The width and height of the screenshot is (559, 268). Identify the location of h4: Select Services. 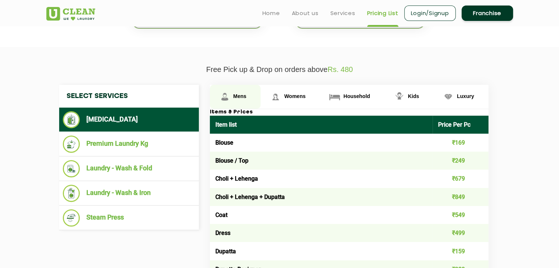
(129, 96).